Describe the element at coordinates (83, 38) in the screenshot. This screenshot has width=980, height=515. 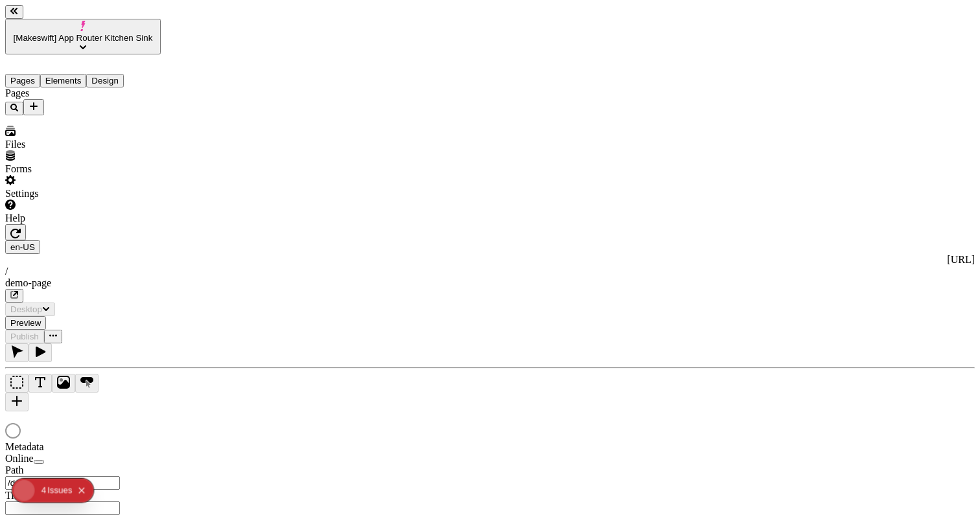
I see `span: [Makeswift] App Router Kitchen Sink` at that location.